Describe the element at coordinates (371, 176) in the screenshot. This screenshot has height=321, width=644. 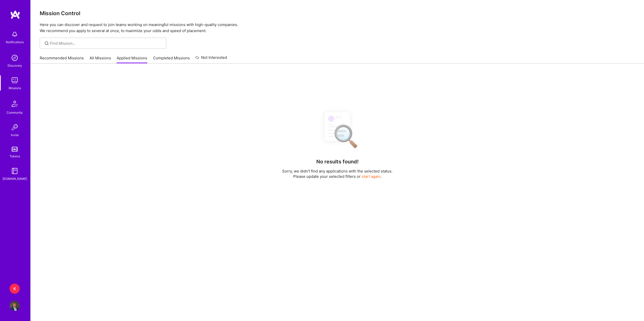
I see `button: start again` at that location.